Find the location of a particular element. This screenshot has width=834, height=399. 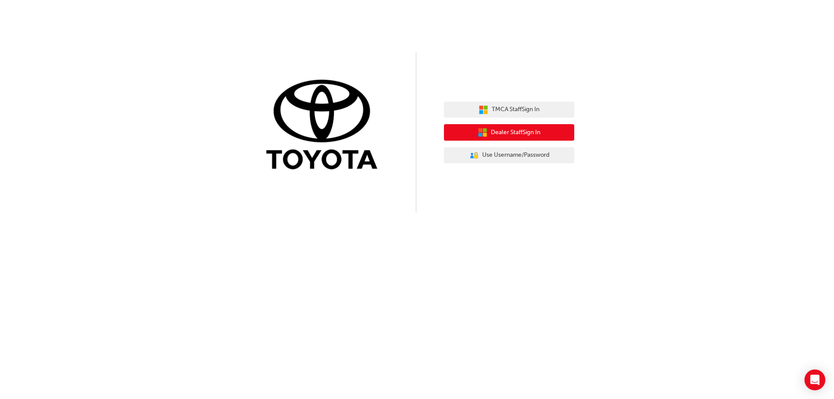

div: Open Intercom Messenger is located at coordinates (815, 380).